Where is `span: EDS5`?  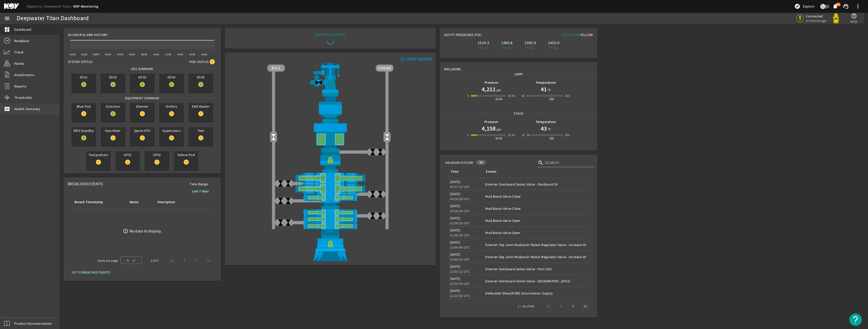
span: EDS5 is located at coordinates (201, 77).